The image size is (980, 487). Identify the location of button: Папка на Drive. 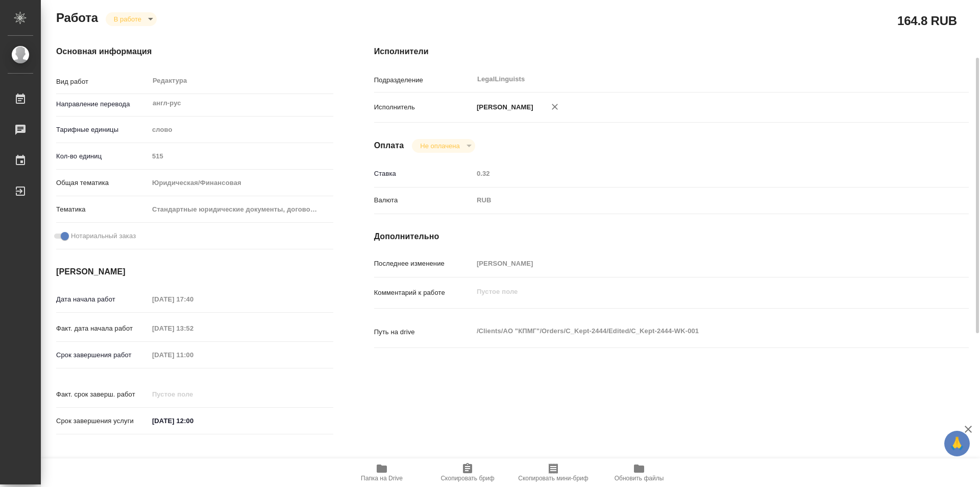
(382, 472).